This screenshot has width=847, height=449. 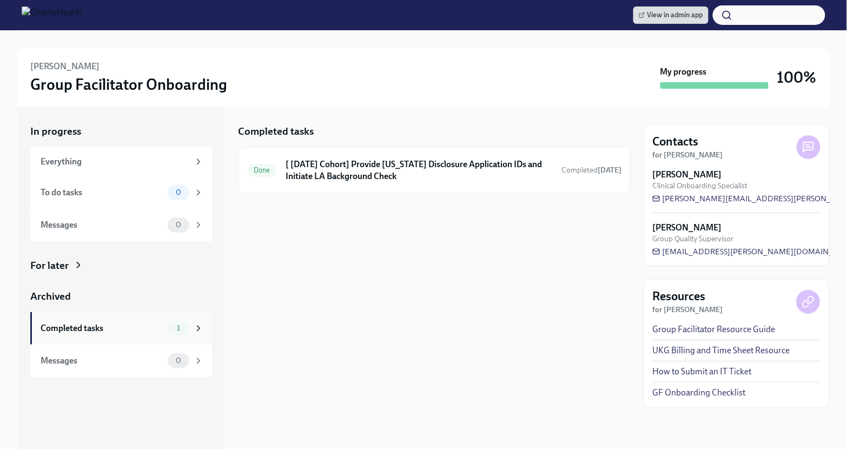 I want to click on div: To do tasks, so click(x=102, y=193).